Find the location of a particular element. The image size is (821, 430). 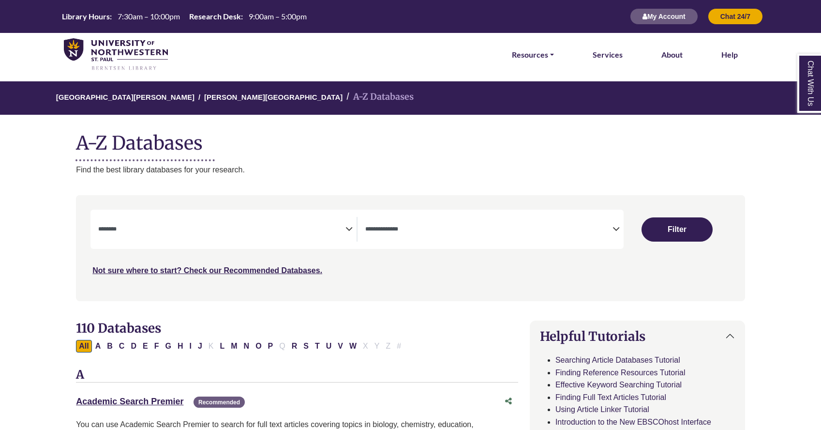

h1: A-Z Databases is located at coordinates (410, 139).